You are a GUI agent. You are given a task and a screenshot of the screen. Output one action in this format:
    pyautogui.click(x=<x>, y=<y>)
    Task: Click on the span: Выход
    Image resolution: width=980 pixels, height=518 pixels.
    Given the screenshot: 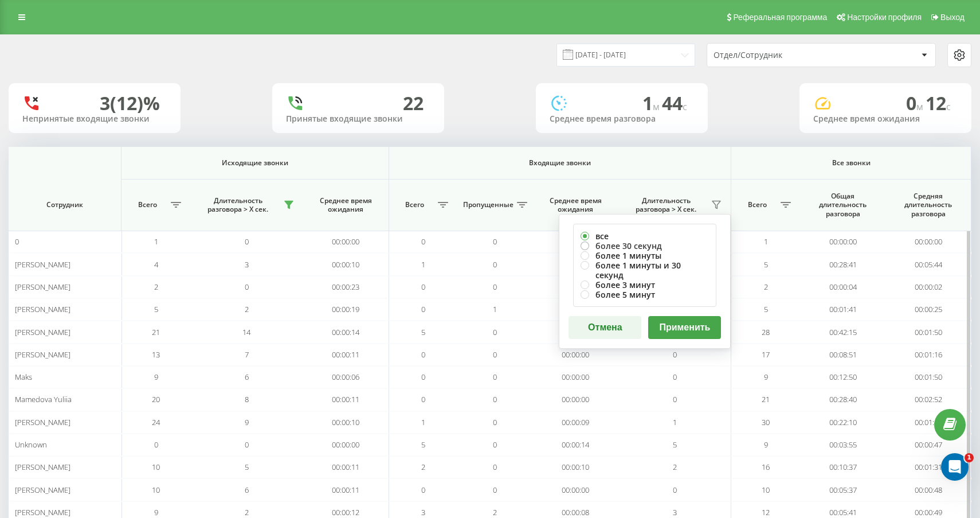 What is the action you would take?
    pyautogui.click(x=952, y=17)
    